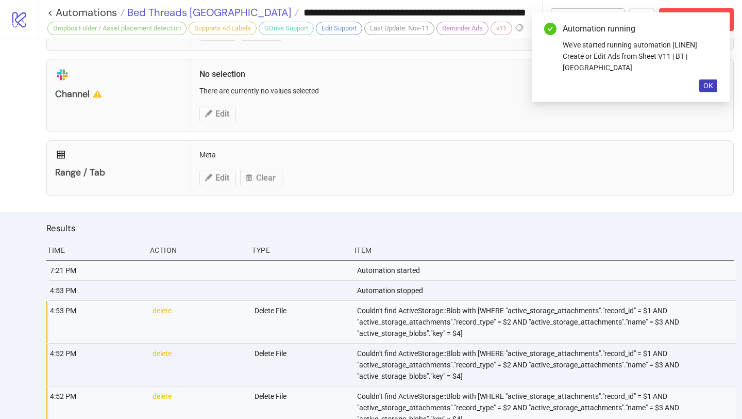 The image size is (742, 419). What do you see at coordinates (502, 28) in the screenshot?
I see `div: v11` at bounding box center [502, 28].